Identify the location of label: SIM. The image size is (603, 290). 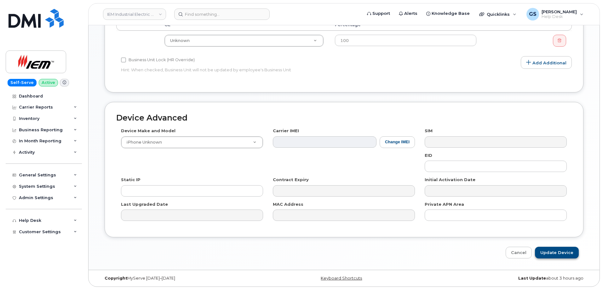
(429, 131).